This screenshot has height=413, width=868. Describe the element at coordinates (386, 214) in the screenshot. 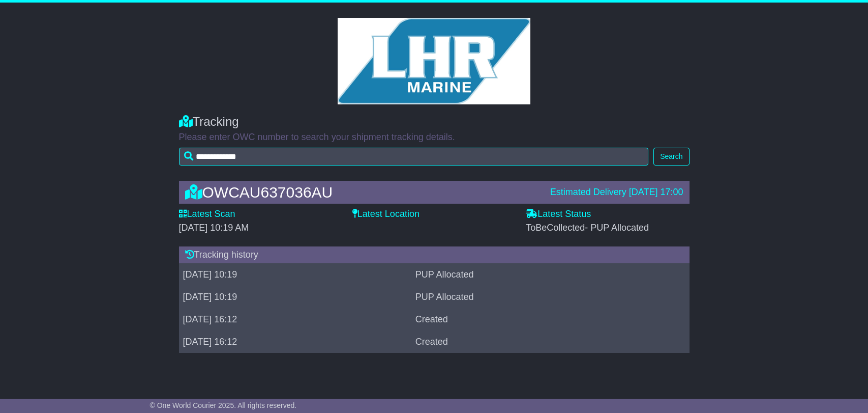

I see `label: Latest Location` at that location.